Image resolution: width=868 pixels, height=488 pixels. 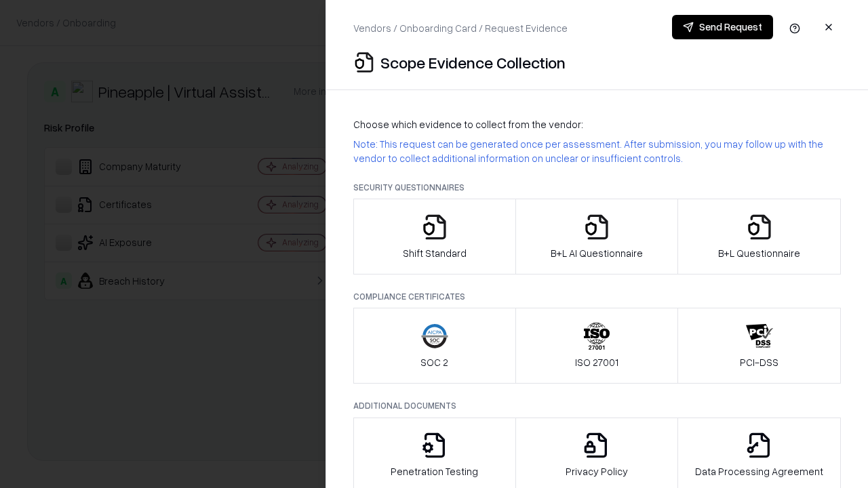 I want to click on p: Penetration Testing, so click(x=434, y=471).